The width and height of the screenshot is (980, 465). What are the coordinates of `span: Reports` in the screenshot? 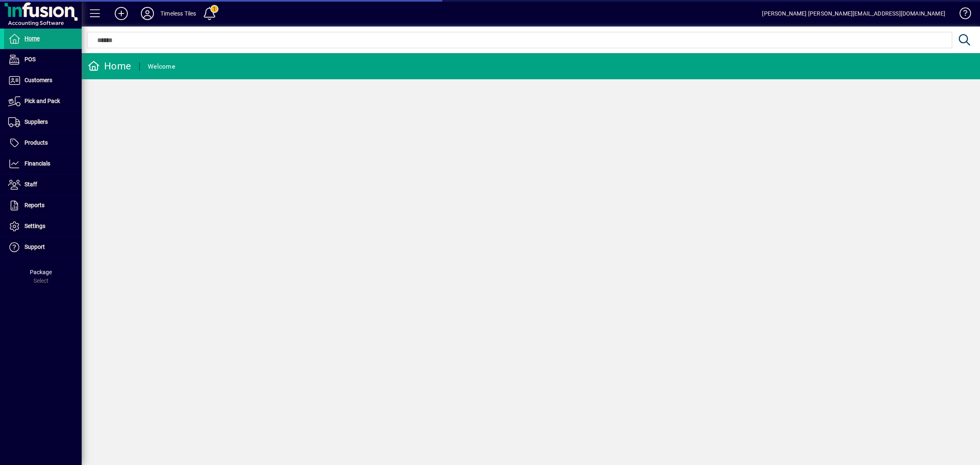 It's located at (35, 205).